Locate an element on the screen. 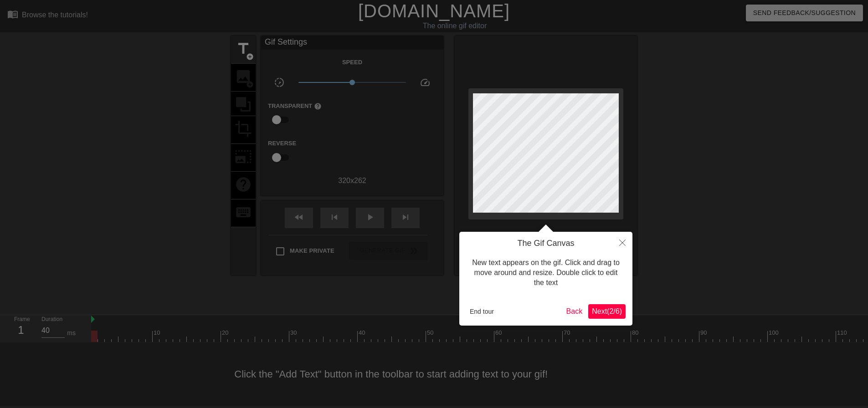 The image size is (868, 408). button: Close is located at coordinates (623, 242).